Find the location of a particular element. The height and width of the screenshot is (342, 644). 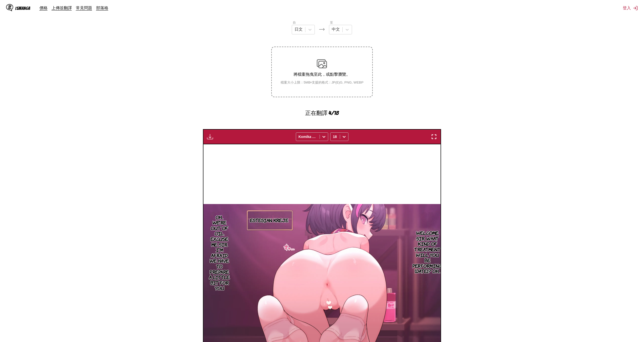

img: Download translated images is located at coordinates (210, 137).